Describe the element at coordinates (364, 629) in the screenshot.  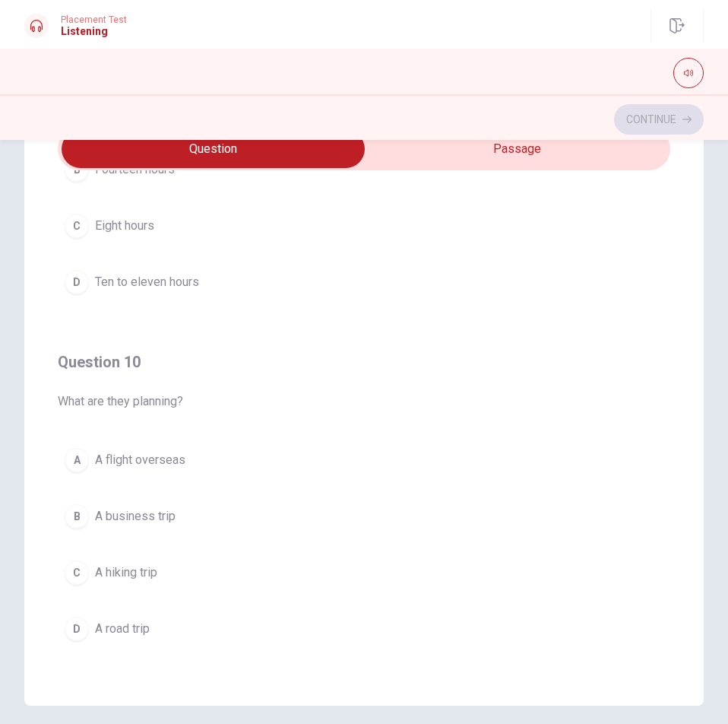
I see `button: DA road trip` at that location.